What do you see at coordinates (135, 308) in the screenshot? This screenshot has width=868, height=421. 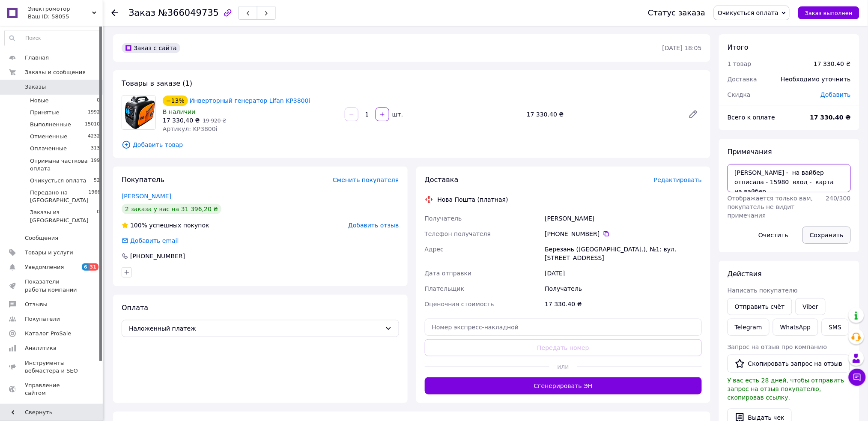 I see `span: Оплата` at bounding box center [135, 308].